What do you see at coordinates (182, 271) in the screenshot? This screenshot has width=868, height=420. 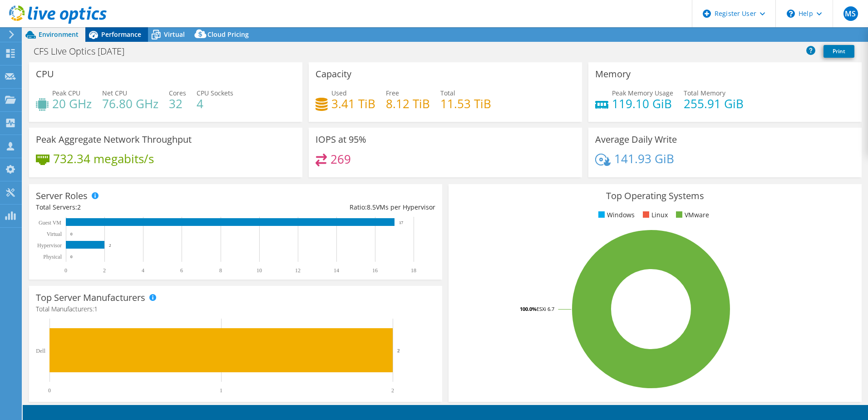 I see `text: 6` at bounding box center [182, 271].